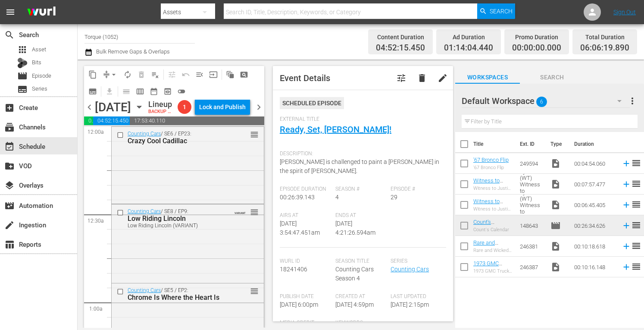 Image resolution: width=644 pixels, height=330 pixels. Describe the element at coordinates (496, 11) in the screenshot. I see `button: Search` at that location.